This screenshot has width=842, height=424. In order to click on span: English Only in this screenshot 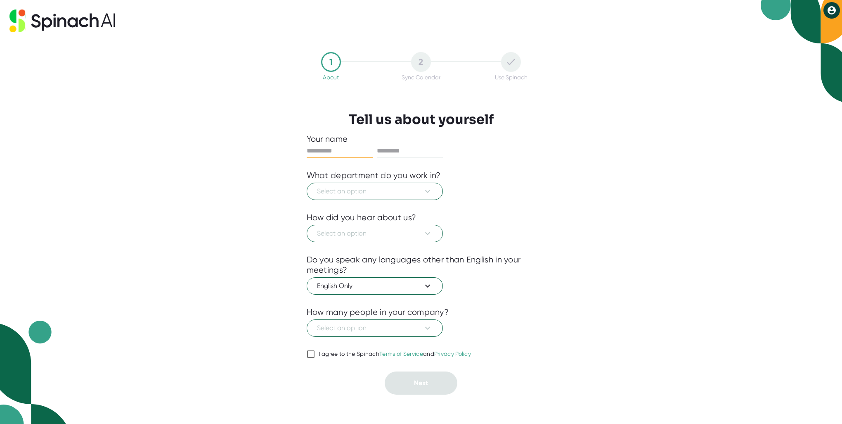, I will do `click(375, 286)`.